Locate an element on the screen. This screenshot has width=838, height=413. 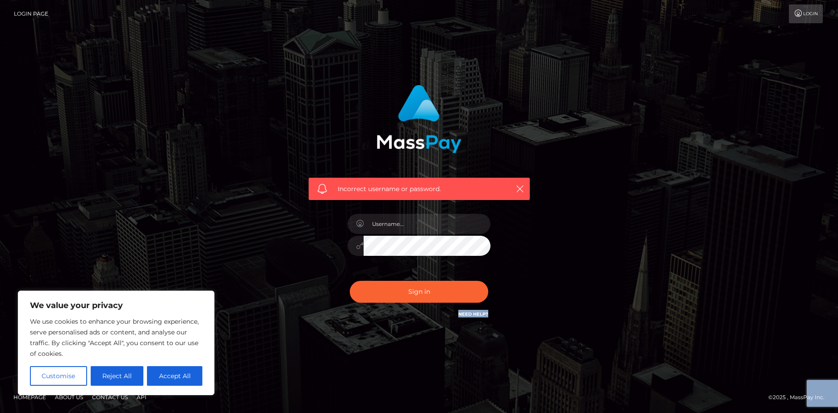
button: Reject All is located at coordinates (117, 376).